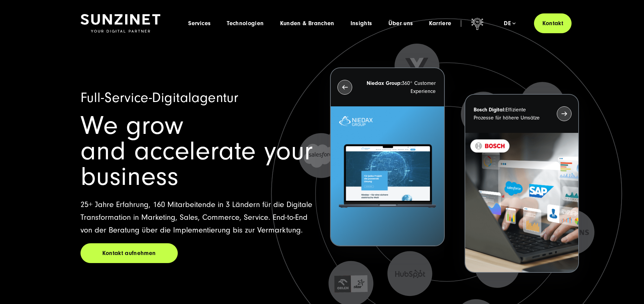  Describe the element at coordinates (361, 23) in the screenshot. I see `span: Insights` at that location.